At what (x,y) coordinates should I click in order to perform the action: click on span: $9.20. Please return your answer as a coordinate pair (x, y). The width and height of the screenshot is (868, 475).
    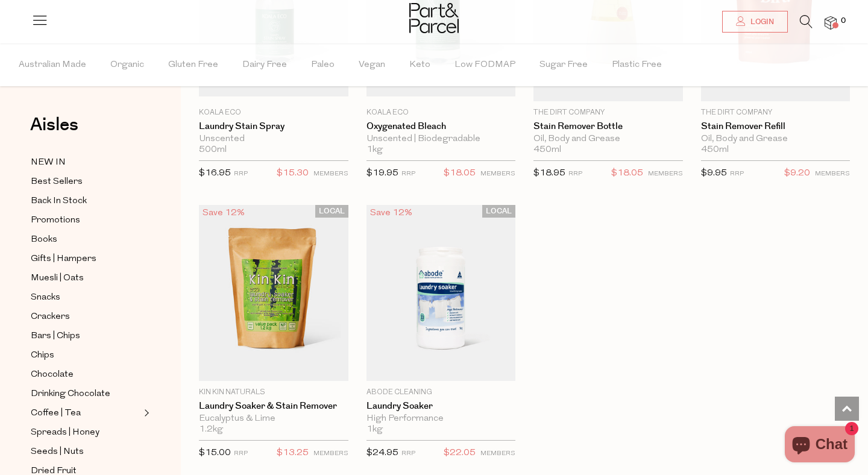
    Looking at the image, I should click on (796, 173).